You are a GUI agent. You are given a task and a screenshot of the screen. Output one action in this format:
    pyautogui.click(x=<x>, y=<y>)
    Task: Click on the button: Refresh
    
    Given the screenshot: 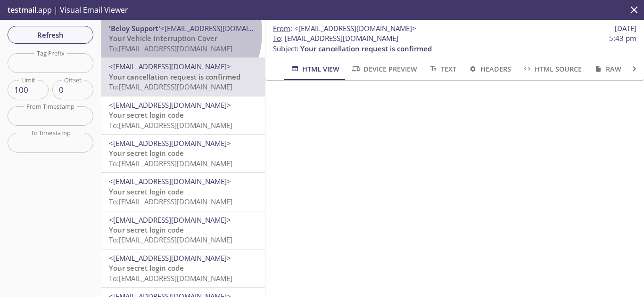 What is the action you would take?
    pyautogui.click(x=50, y=35)
    